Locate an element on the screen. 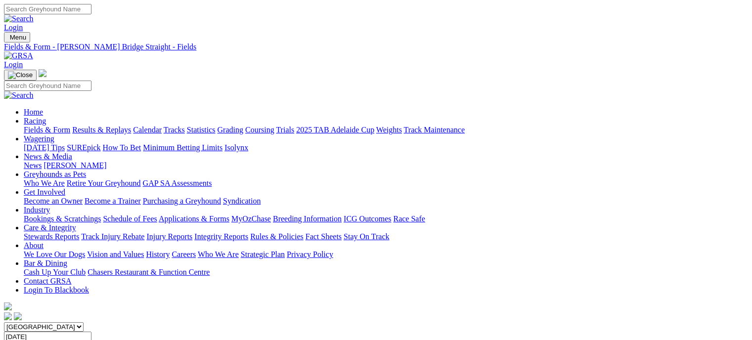 The height and width of the screenshot is (340, 752). a: Retire Your Greyhound is located at coordinates (104, 183).